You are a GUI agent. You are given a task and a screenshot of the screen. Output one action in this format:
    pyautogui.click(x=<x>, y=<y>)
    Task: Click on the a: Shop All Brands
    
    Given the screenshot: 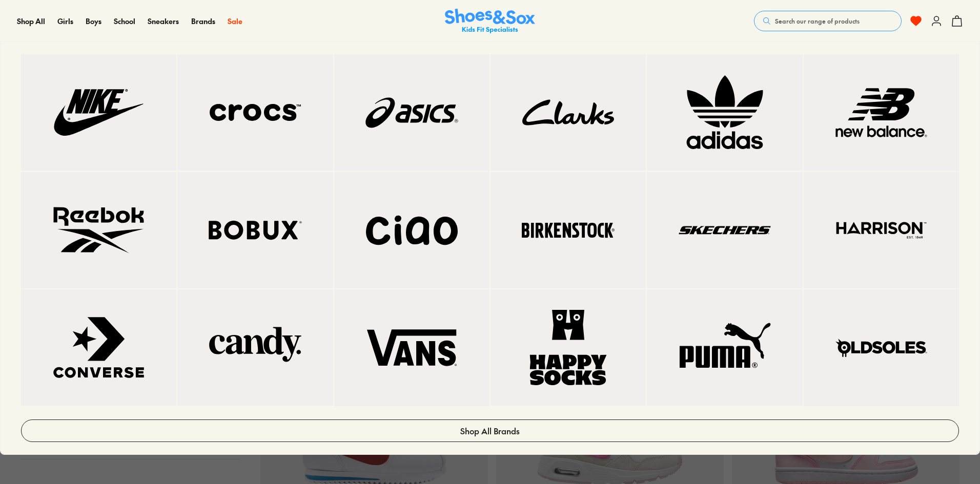 What is the action you would take?
    pyautogui.click(x=490, y=431)
    